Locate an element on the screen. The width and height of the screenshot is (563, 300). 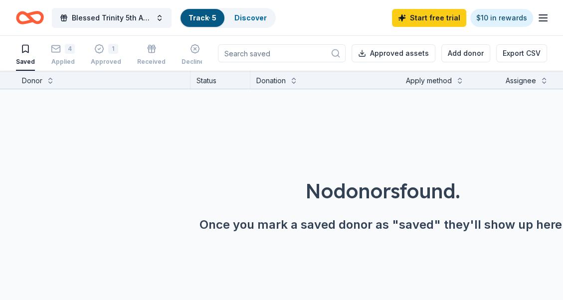
div: Applied is located at coordinates (63, 62).